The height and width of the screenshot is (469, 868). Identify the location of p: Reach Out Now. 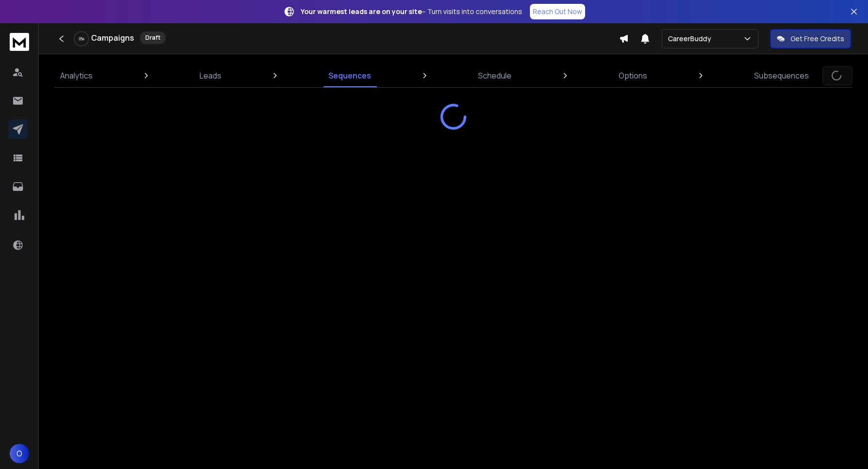
(558, 12).